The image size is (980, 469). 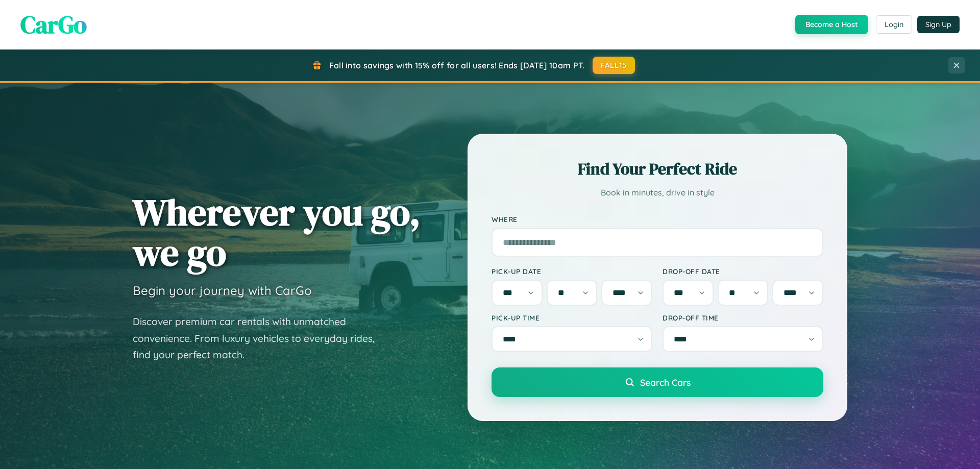 What do you see at coordinates (938, 25) in the screenshot?
I see `button: Sign Up` at bounding box center [938, 25].